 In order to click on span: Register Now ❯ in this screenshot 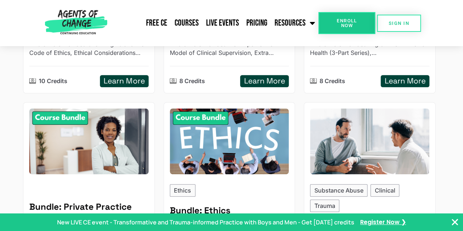, I will do `click(383, 222)`.